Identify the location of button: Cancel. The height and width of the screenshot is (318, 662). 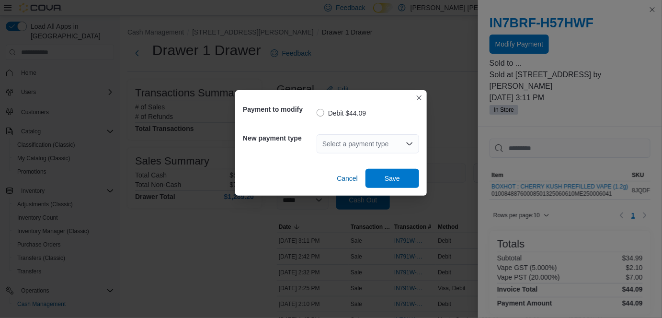
(347, 178).